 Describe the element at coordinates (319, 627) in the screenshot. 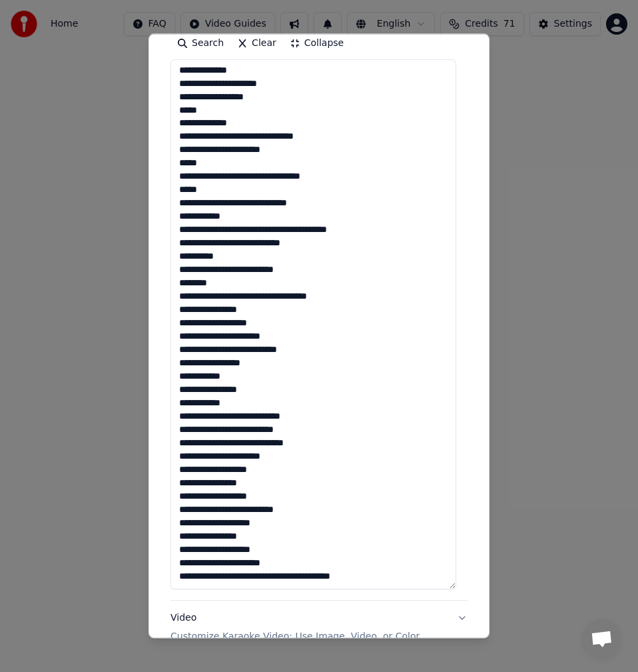

I see `button: VideoCustomize Karaoke Video: Use Image, Video, or Color` at that location.